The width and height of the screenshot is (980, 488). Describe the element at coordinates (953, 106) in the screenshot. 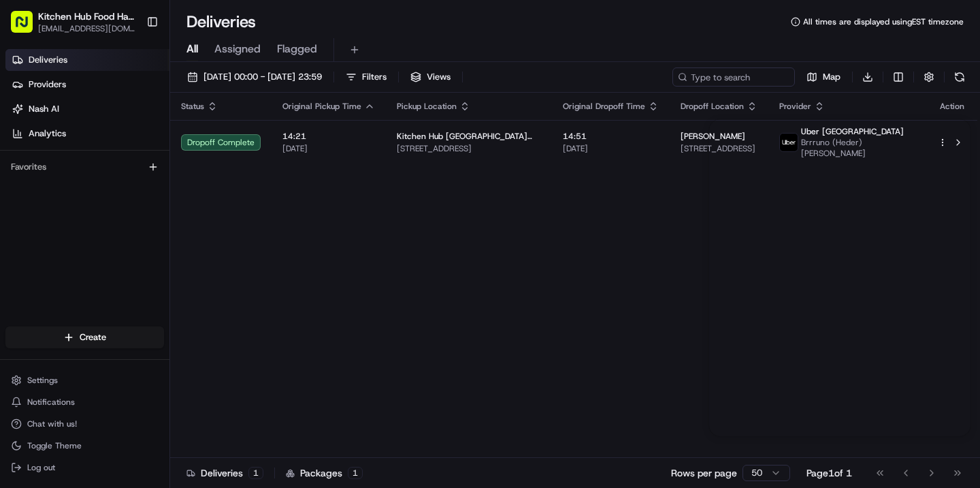

I see `div: Action` at that location.